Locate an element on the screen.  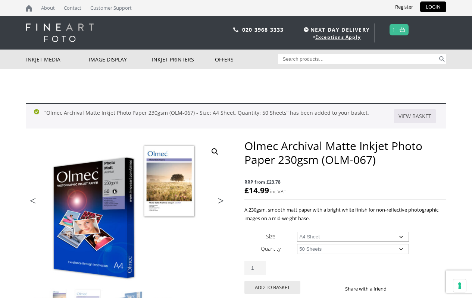
input: Search products… is located at coordinates (357, 59).